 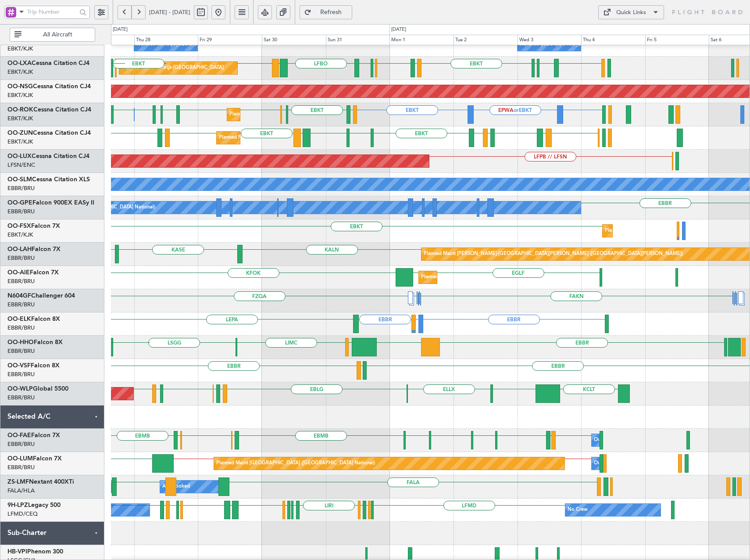 What do you see at coordinates (550, 40) in the screenshot?
I see `div: Wed 3` at bounding box center [550, 40].